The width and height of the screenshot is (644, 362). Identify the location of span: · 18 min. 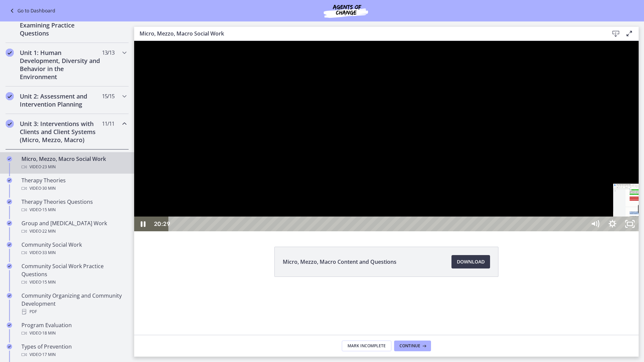
(48, 333).